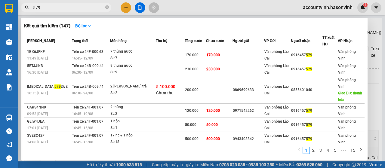 Image resolution: width=385 pixels, height=168 pixels. I want to click on span: search, so click(27, 8).